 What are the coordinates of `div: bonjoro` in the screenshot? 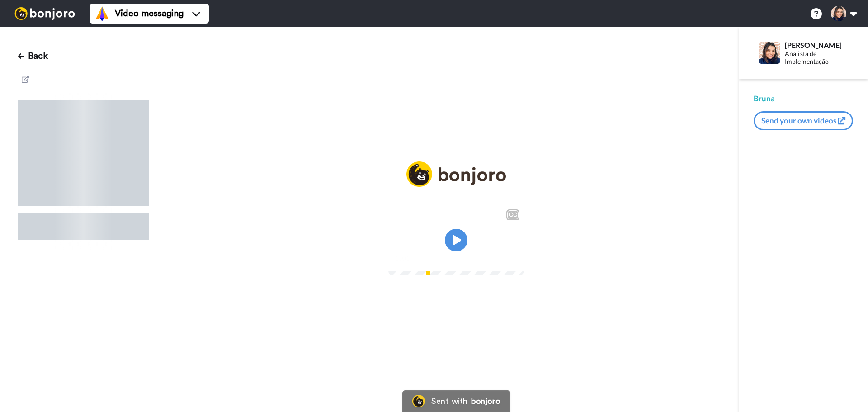 It's located at (485, 402).